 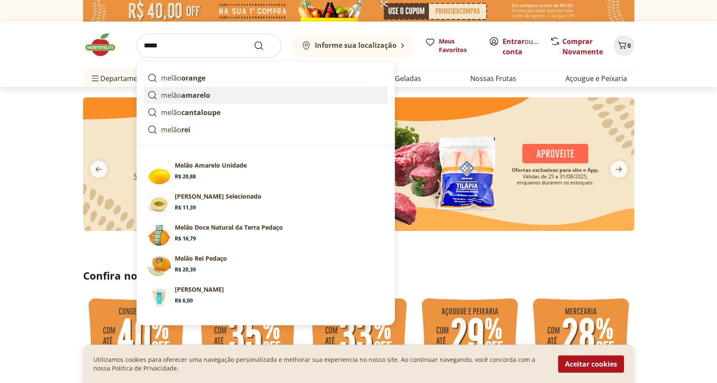 What do you see at coordinates (353, 46) in the screenshot?
I see `button: Informe sua localização` at bounding box center [353, 46].